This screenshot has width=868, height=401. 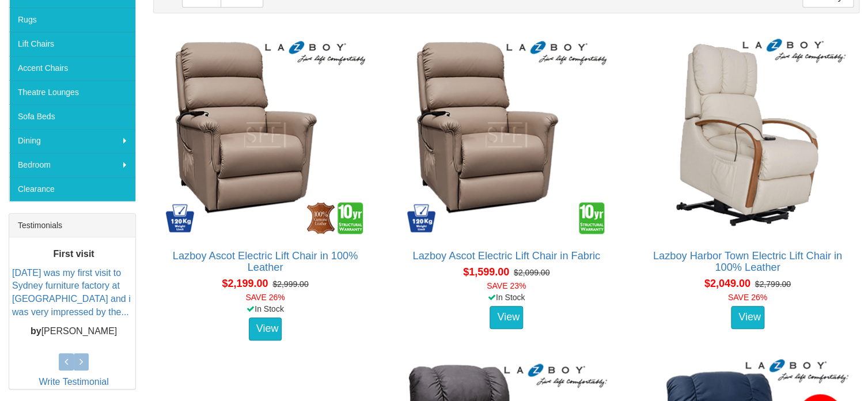 What do you see at coordinates (506, 286) in the screenshot?
I see `font: SAVE 23%` at bounding box center [506, 286].